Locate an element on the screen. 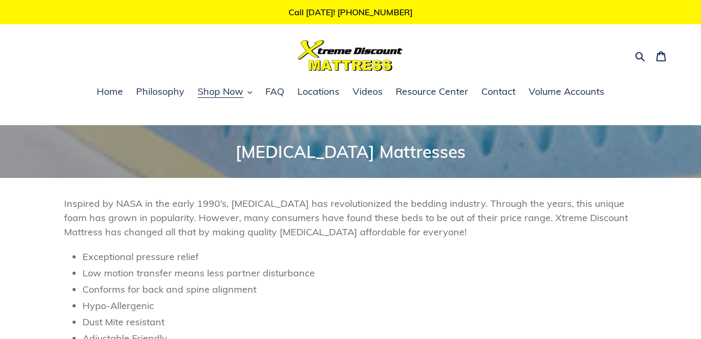 The height and width of the screenshot is (339, 701). a: FAQ is located at coordinates (275, 92).